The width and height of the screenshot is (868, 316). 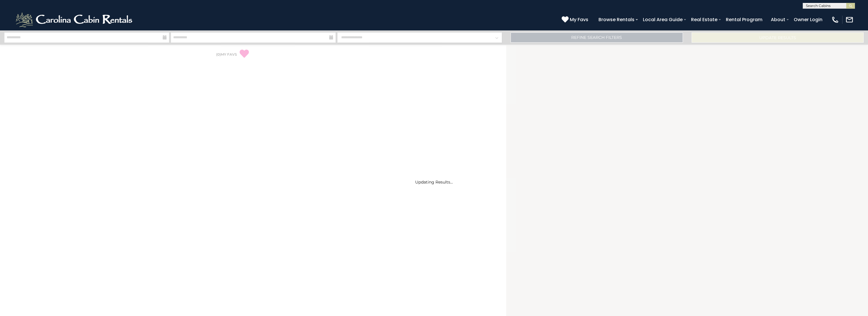 What do you see at coordinates (808, 19) in the screenshot?
I see `a: Owner Login` at bounding box center [808, 19].